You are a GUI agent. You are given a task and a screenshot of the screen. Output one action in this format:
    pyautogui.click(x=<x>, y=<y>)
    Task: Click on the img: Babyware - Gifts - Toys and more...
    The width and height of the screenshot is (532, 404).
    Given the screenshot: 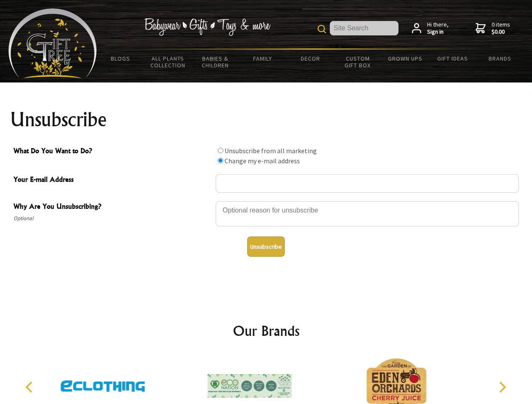 What is the action you would take?
    pyautogui.click(x=53, y=44)
    